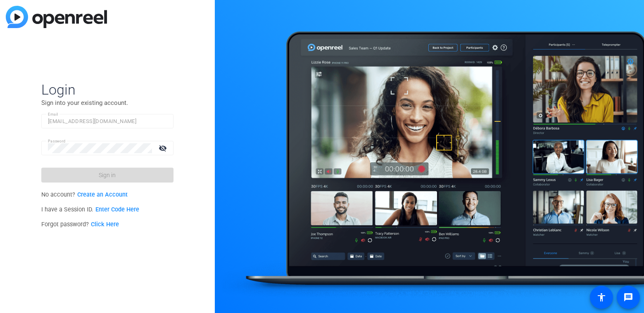  I want to click on span: Forgot password?, so click(80, 224).